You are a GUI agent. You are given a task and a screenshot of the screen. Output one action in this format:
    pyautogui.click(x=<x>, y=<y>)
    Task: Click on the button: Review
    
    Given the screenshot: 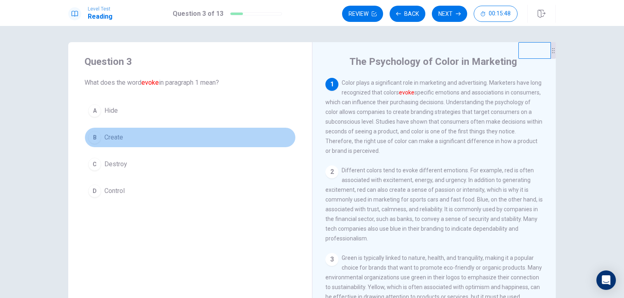 What is the action you would take?
    pyautogui.click(x=362, y=14)
    